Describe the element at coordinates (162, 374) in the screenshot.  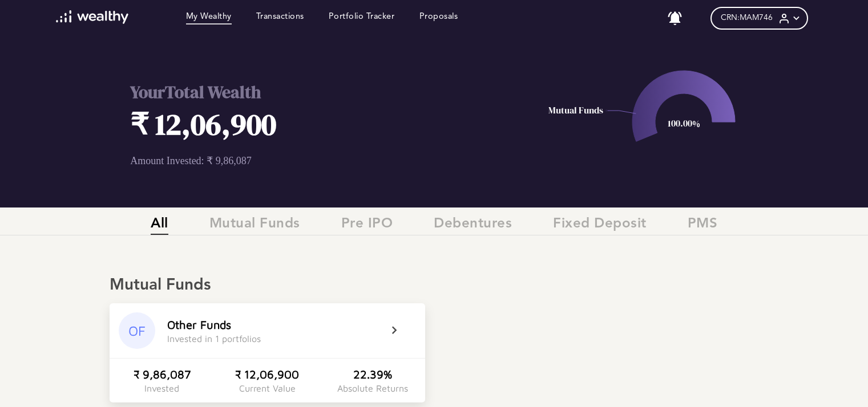
I see `div: ₹ 9,86,087` at that location.